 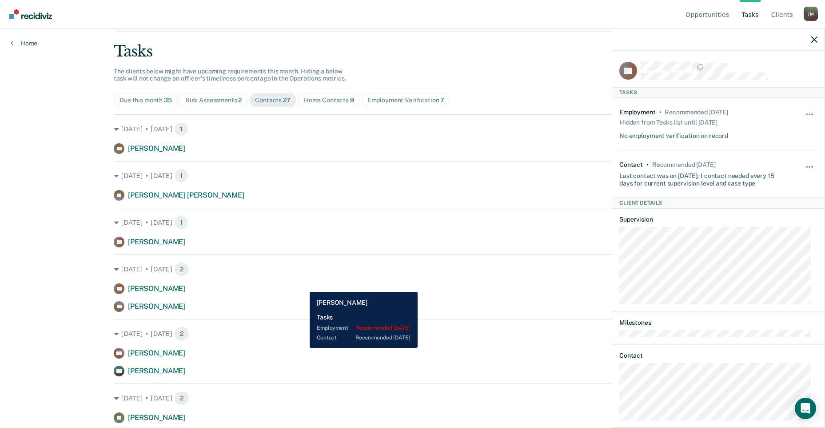 What do you see at coordinates (811, 14) in the screenshot?
I see `button: Profile dropdown button` at bounding box center [811, 14].